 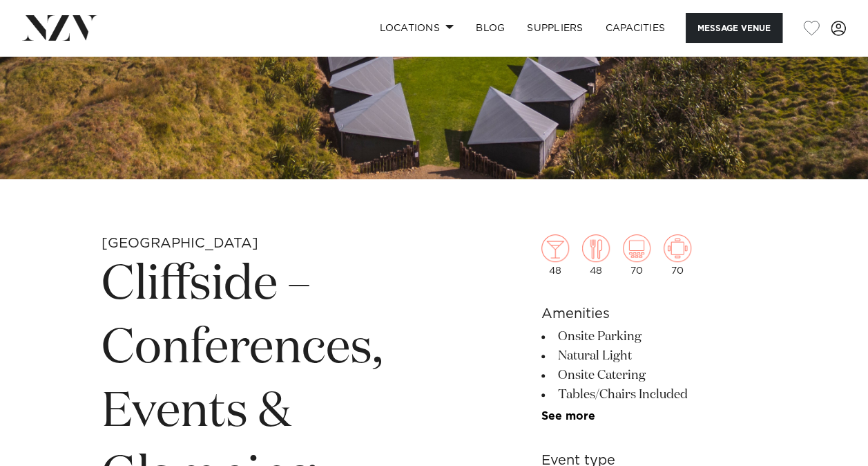 What do you see at coordinates (60, 28) in the screenshot?
I see `img: nzv-logo.png` at bounding box center [60, 28].